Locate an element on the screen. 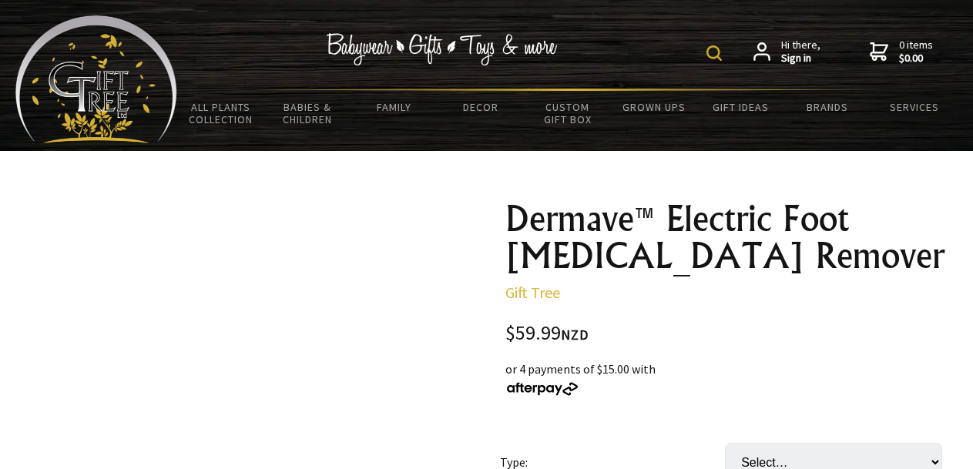 The width and height of the screenshot is (973, 469). span: 0 items is located at coordinates (916, 52).